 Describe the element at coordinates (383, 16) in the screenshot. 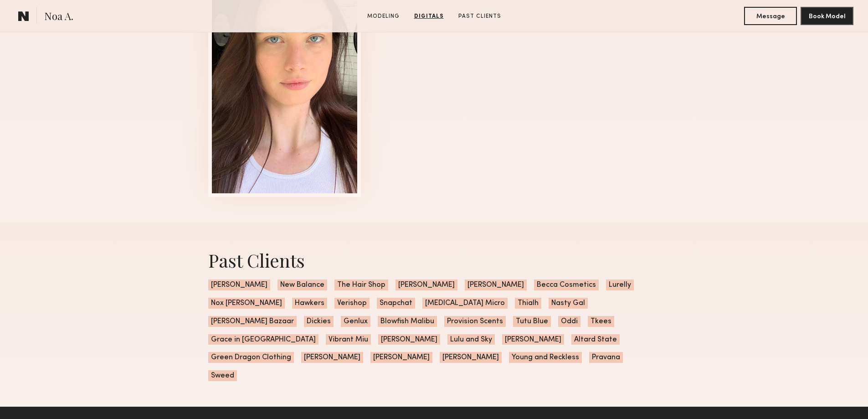

I see `a: Modeling` at that location.